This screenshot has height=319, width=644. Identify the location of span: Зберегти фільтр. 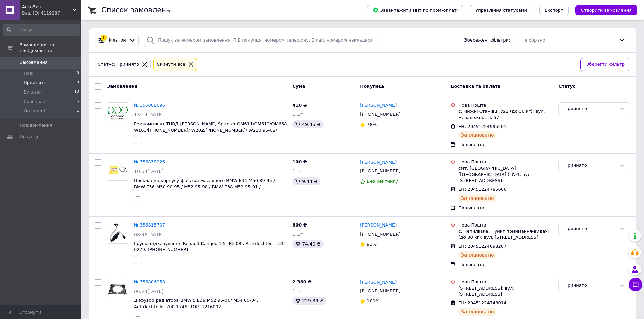
(606, 64).